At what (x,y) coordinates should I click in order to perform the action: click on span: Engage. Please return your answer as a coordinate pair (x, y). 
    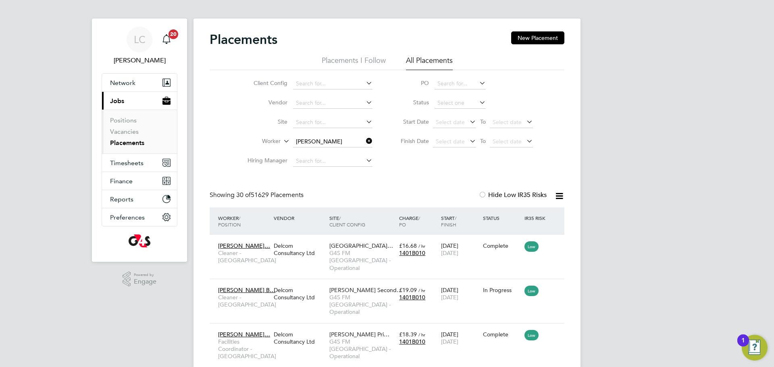
    Looking at the image, I should click on (145, 282).